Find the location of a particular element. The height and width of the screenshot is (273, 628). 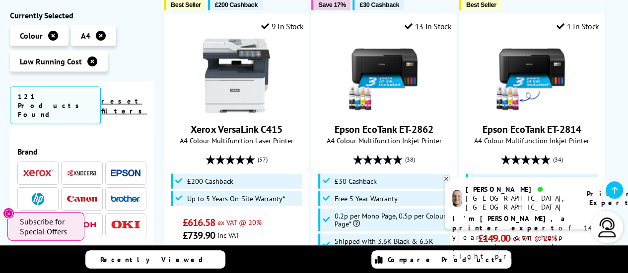

div: 1 In Stock is located at coordinates (578, 26).